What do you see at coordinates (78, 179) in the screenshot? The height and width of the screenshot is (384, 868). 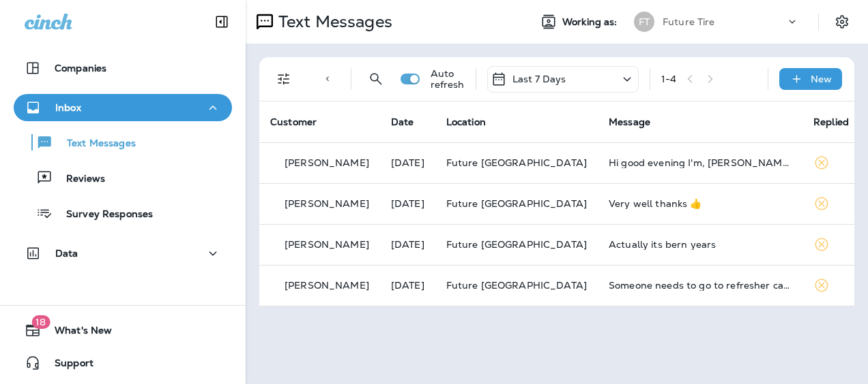 I see `p: Reviews` at bounding box center [78, 179].